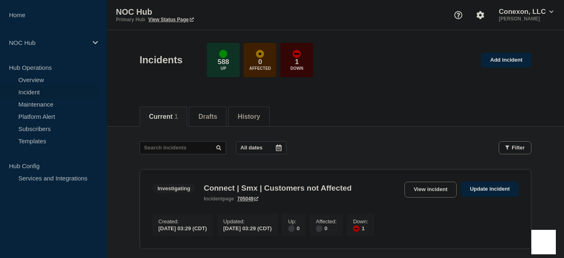 This screenshot has height=258, width=564. I want to click on a: Add incident, so click(506, 60).